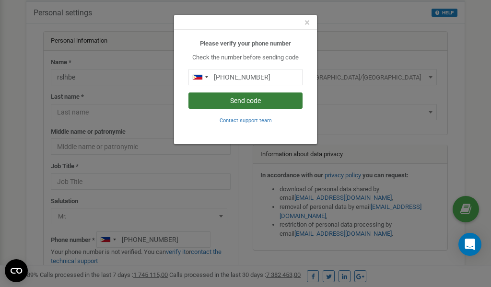  I want to click on button: Close, so click(307, 23).